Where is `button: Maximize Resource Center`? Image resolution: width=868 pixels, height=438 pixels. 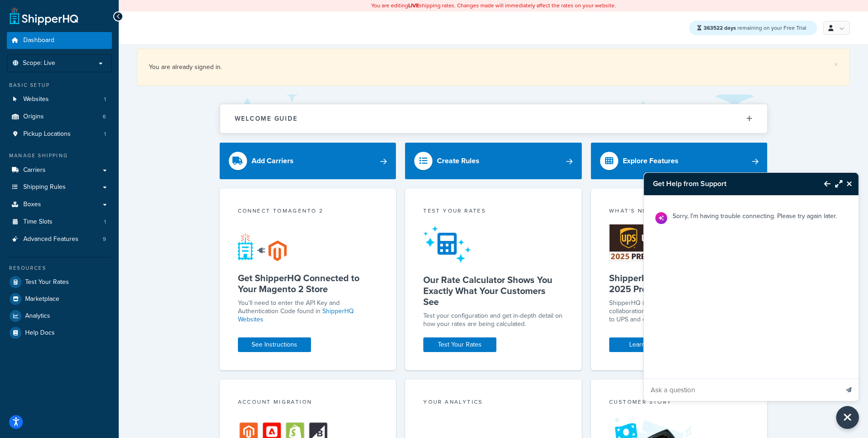 button: Maximize Resource Center is located at coordinates (836, 184).